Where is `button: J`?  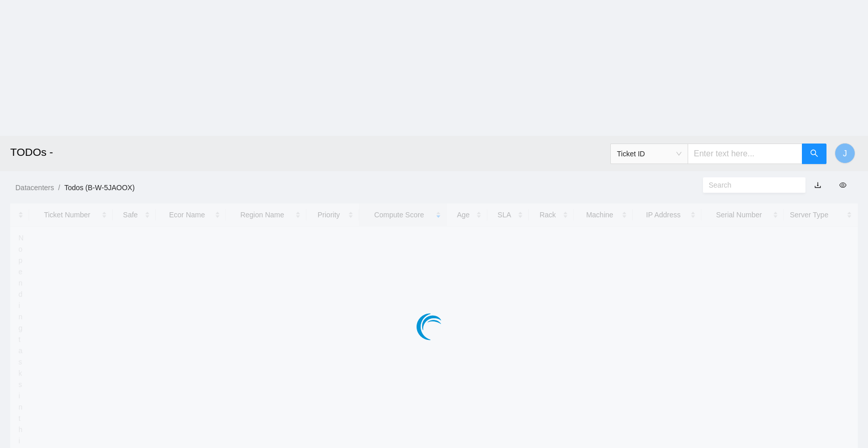 button: J is located at coordinates (845, 153).